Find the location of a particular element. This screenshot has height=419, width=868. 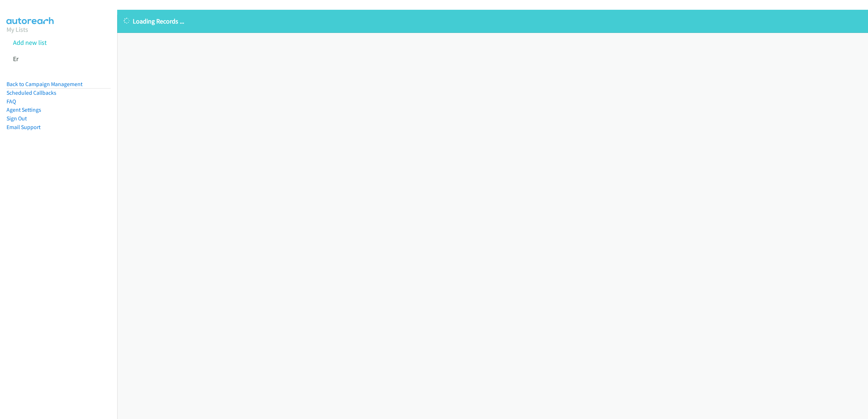

a: FAQ is located at coordinates (11, 101).